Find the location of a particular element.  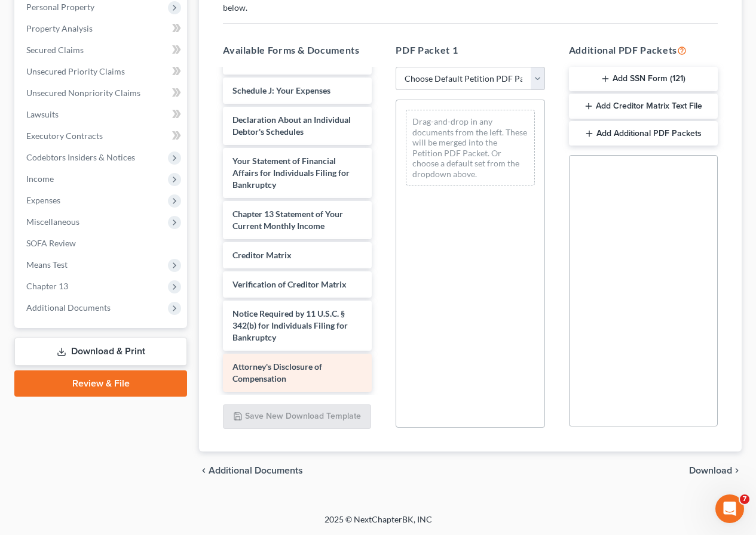

span: Personal Property is located at coordinates (60, 7).